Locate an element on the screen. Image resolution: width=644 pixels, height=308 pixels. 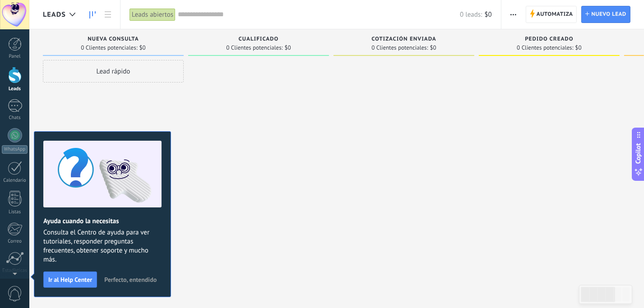
span: Pedido creado is located at coordinates (549, 39).